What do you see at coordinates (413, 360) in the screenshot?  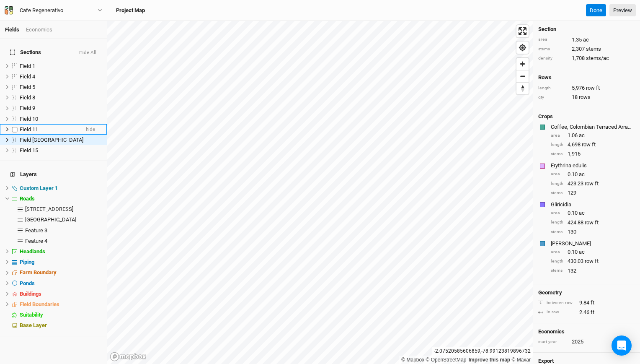 I see `a: Mapbox` at bounding box center [413, 360].